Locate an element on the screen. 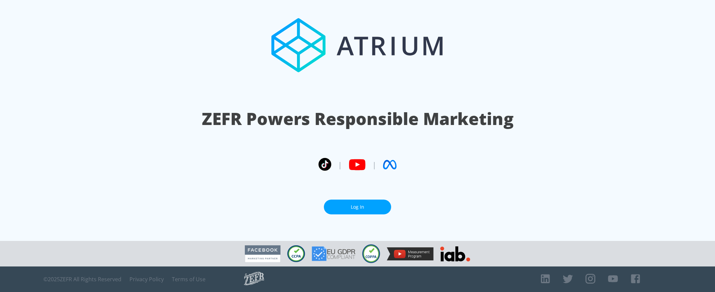 The width and height of the screenshot is (715, 292). a: Log In is located at coordinates (358, 207).